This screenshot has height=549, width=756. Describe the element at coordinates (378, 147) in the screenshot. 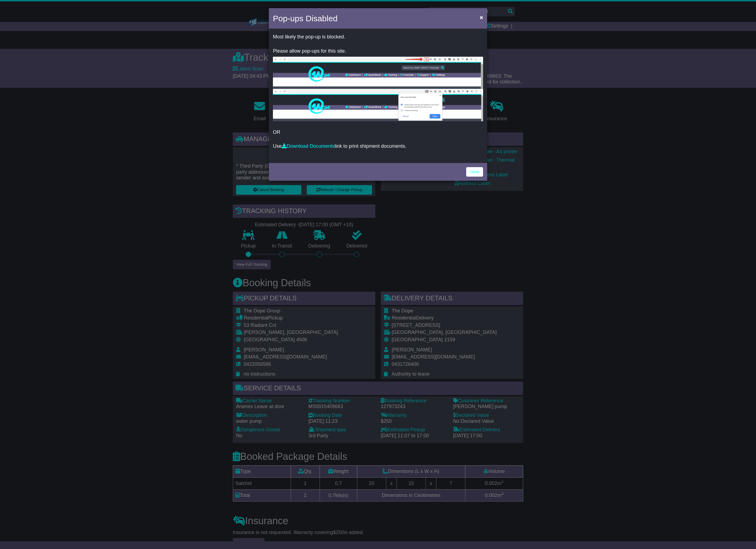

I see `p: Use link to print shipment documents.` at that location.